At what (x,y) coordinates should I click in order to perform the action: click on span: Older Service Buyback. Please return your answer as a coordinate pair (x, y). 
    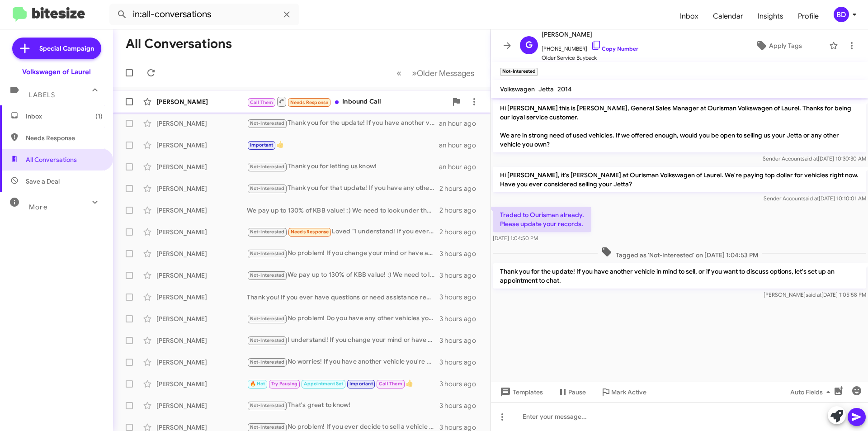
    Looking at the image, I should click on (590, 58).